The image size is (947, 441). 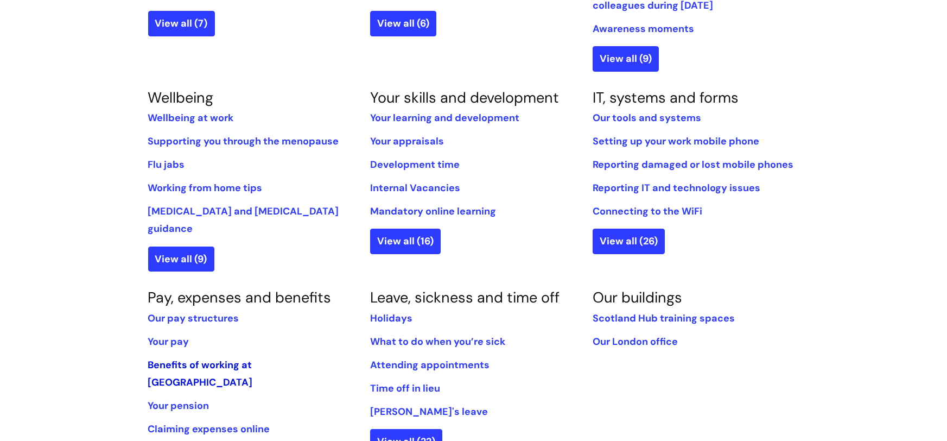 What do you see at coordinates (391, 318) in the screenshot?
I see `a: Holidays` at bounding box center [391, 318].